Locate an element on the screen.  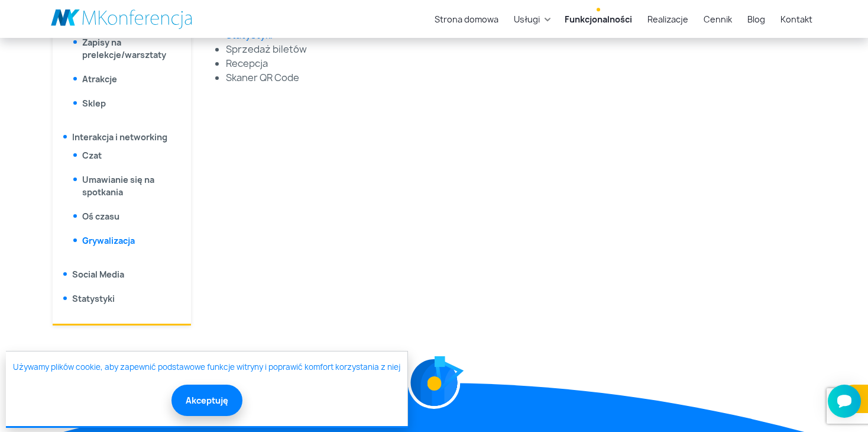
a: Social Media is located at coordinates (98, 274).